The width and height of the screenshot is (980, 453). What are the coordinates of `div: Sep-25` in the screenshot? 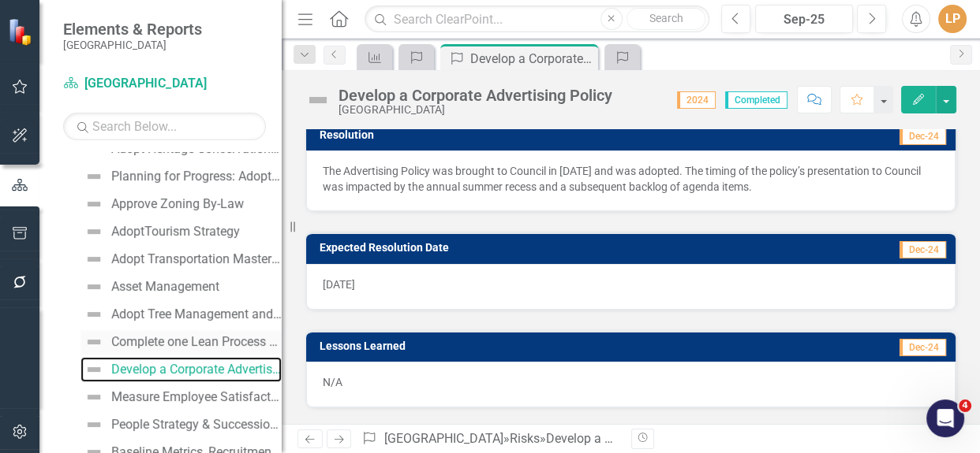 It's located at (804, 20).